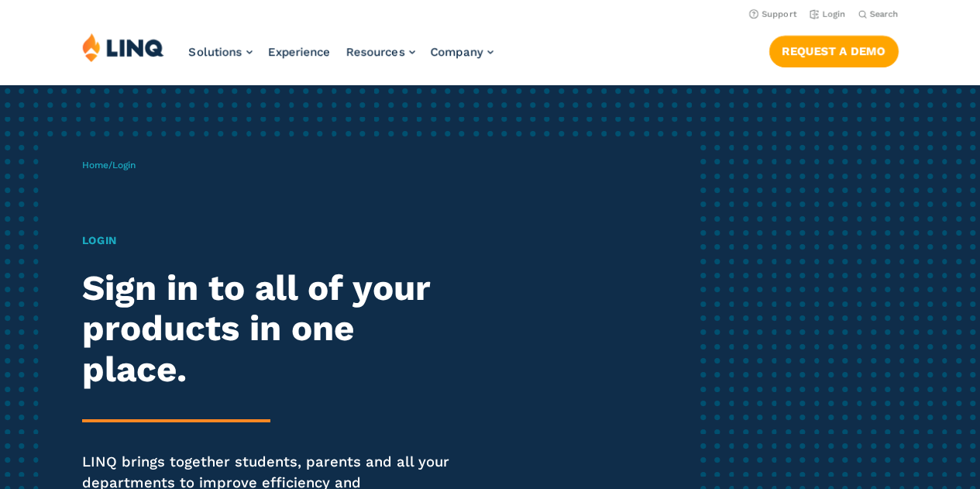 Image resolution: width=980 pixels, height=489 pixels. I want to click on a: Login, so click(827, 14).